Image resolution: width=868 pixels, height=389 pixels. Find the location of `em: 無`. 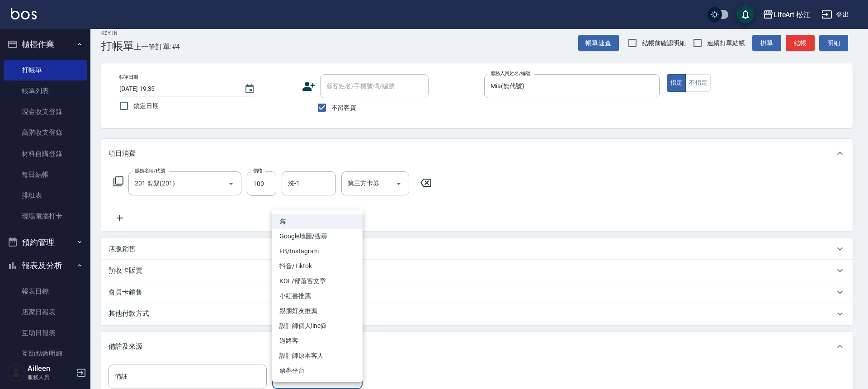

em: 無 is located at coordinates (283, 221).